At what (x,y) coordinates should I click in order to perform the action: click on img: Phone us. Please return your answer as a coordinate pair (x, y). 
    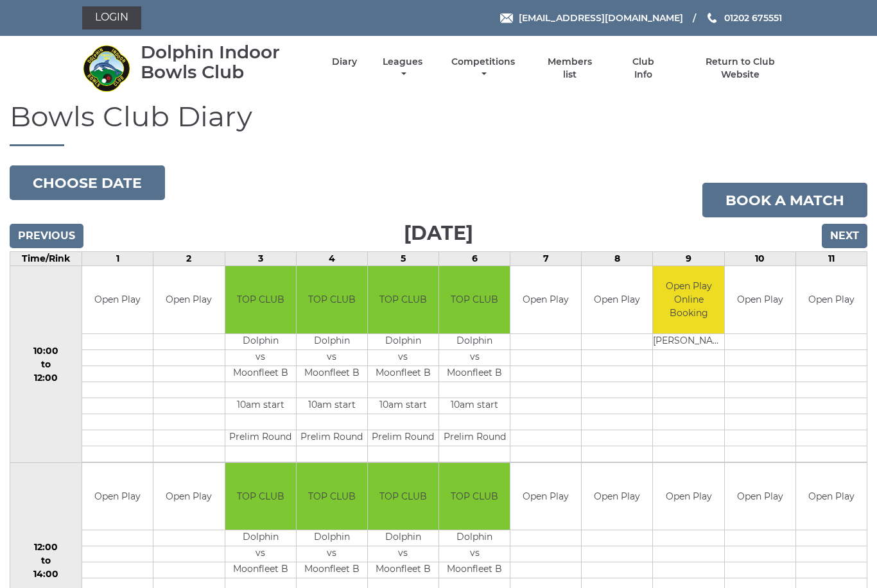
    Looking at the image, I should click on (712, 18).